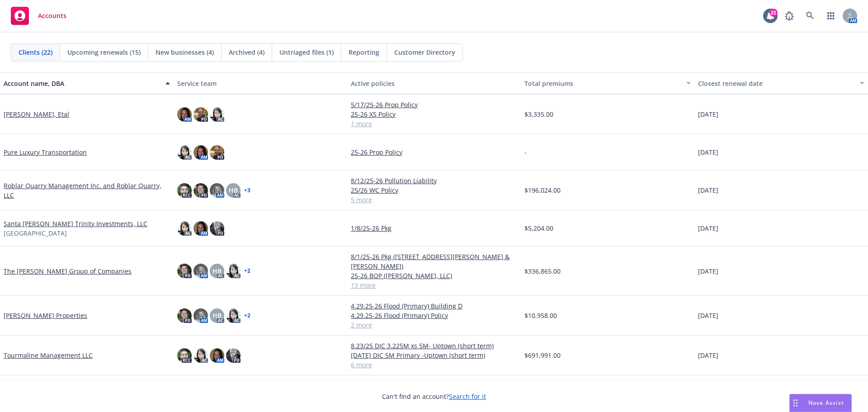 This screenshot has width=868, height=412. I want to click on div: 21, so click(774, 12).